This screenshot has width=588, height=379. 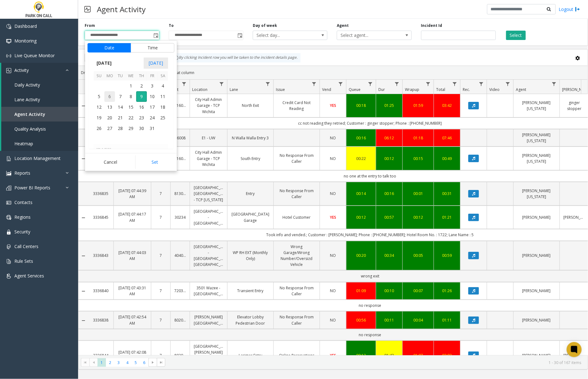 What do you see at coordinates (447, 320) in the screenshot?
I see `a: 01:11` at bounding box center [447, 320].